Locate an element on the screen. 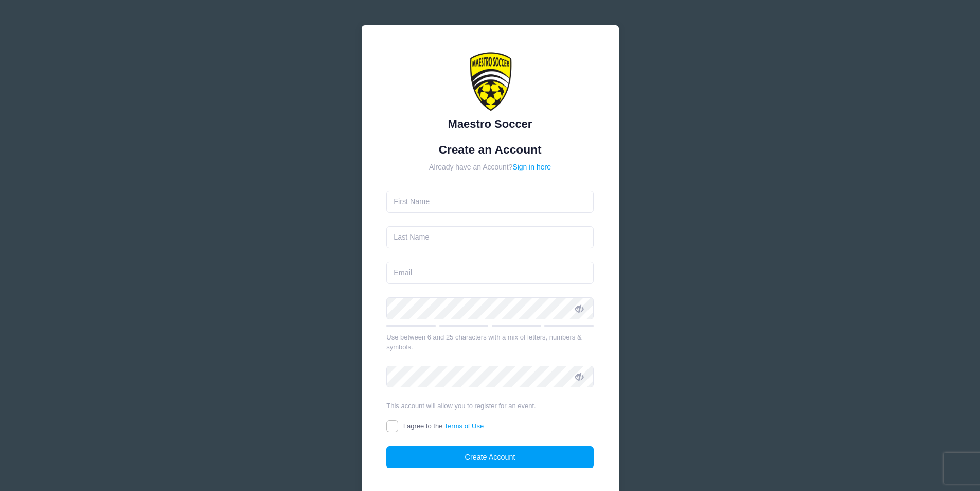 The height and width of the screenshot is (491, 980). div: This account will allow you to register for an event. is located at coordinates (490, 405).